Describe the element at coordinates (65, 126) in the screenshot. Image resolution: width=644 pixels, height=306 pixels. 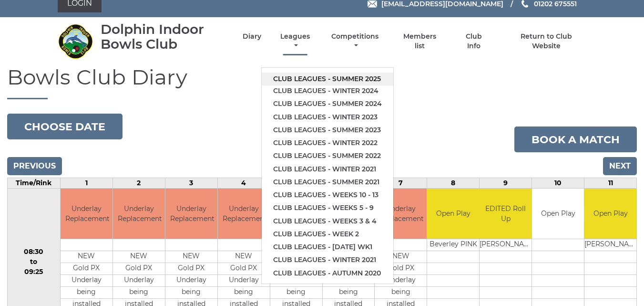
I see `button: Choose date` at that location.